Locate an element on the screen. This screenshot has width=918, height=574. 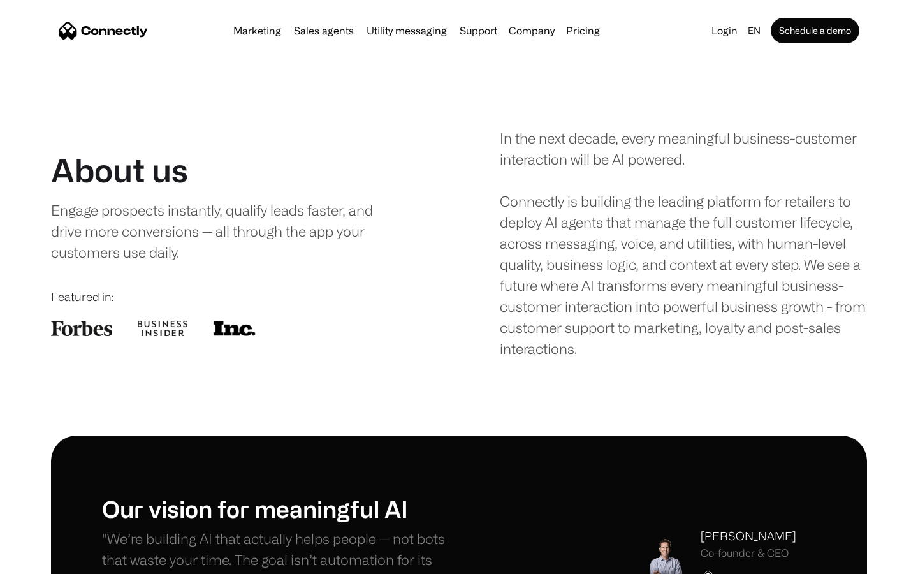
div: Featured in: is located at coordinates (235, 296).